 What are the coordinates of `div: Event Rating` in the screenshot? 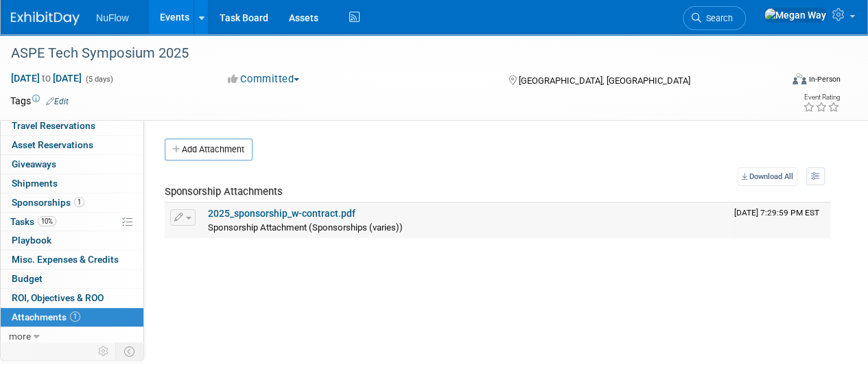 It's located at (821, 97).